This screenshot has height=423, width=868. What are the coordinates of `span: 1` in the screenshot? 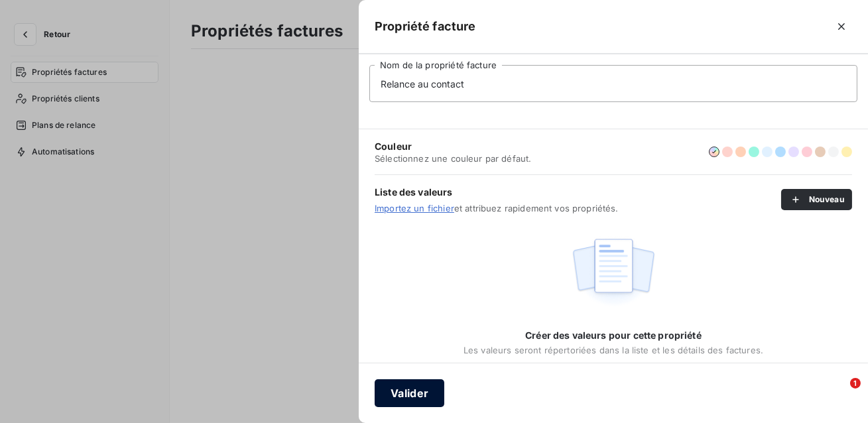 It's located at (855, 383).